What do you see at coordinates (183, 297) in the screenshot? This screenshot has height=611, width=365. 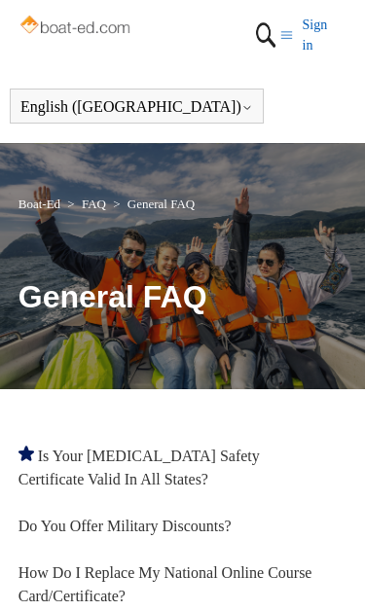 I see `h1: General FAQ` at bounding box center [183, 297].